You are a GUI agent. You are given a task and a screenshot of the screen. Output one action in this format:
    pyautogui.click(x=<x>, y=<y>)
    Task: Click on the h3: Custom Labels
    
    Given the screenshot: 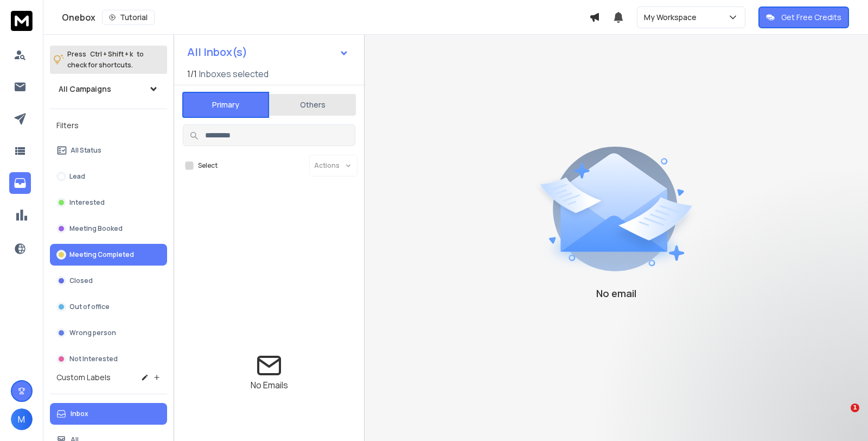 What is the action you would take?
    pyautogui.click(x=84, y=377)
    